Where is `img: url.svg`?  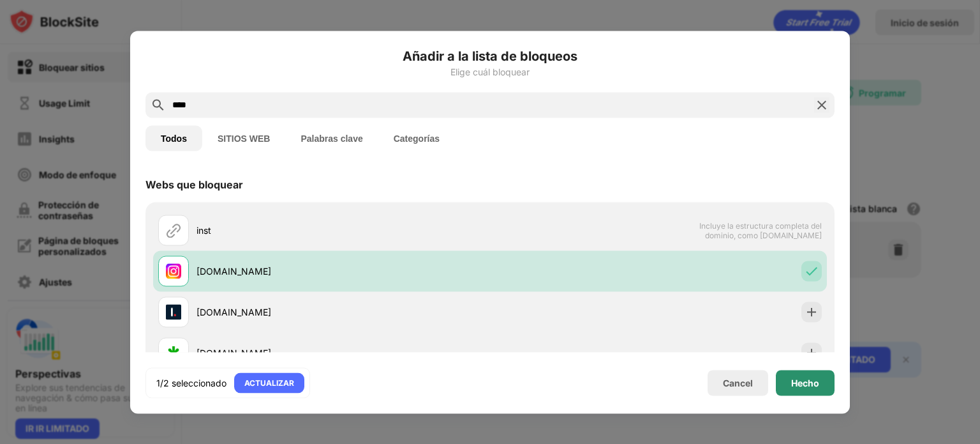
img: url.svg is located at coordinates (174, 230).